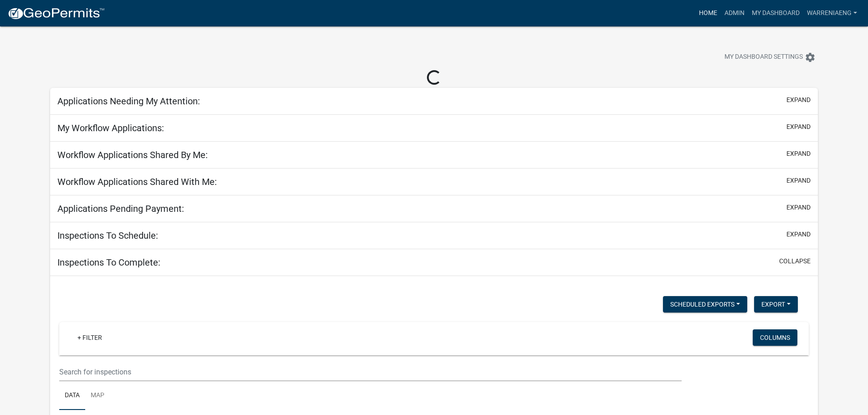  I want to click on button: collapse, so click(795, 261).